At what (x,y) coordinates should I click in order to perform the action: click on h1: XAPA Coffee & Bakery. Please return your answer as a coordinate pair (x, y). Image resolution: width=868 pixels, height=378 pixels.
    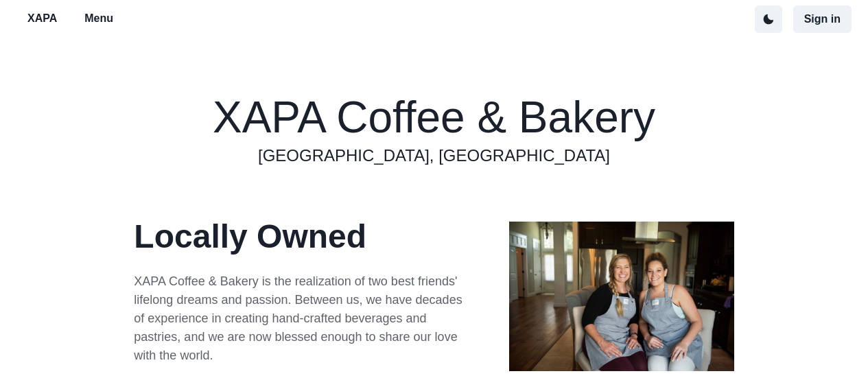
    Looking at the image, I should click on (434, 118).